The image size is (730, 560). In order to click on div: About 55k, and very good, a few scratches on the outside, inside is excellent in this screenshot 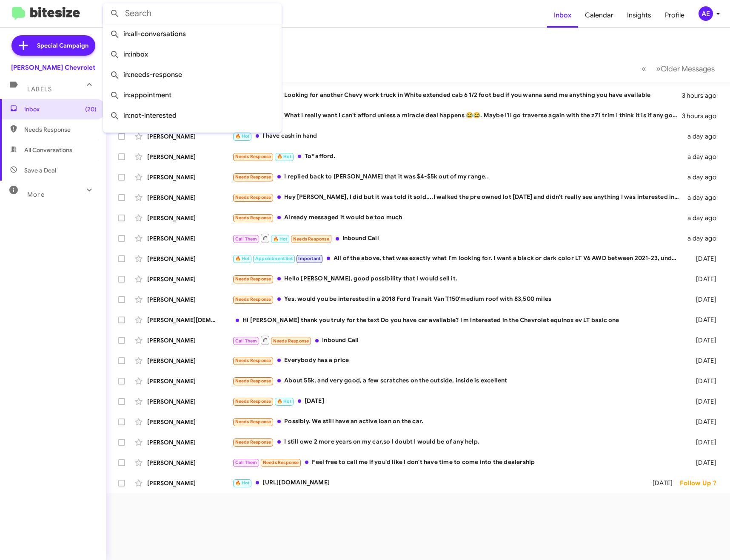, I will do `click(457, 381)`.